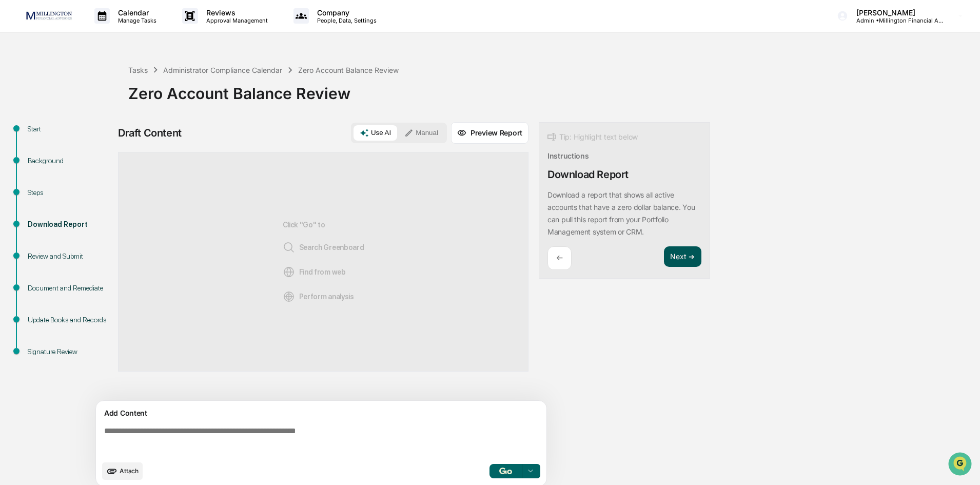  What do you see at coordinates (105, 134) in the screenshot?
I see `span: Attestations` at bounding box center [105, 134].